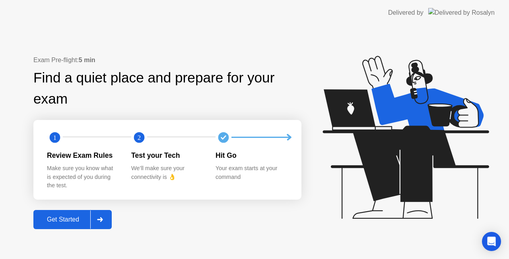 This screenshot has width=509, height=259. What do you see at coordinates (462, 12) in the screenshot?
I see `img: Delivered by Rosalyn` at bounding box center [462, 12].